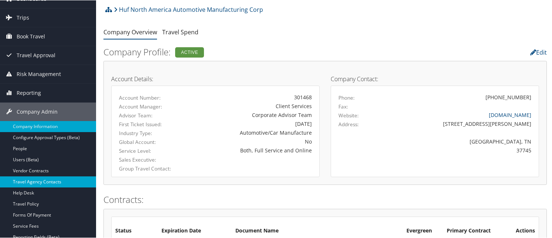 Image resolution: width=552 pixels, height=238 pixels. What do you see at coordinates (249, 106) in the screenshot?
I see `div: Client Services` at bounding box center [249, 106].